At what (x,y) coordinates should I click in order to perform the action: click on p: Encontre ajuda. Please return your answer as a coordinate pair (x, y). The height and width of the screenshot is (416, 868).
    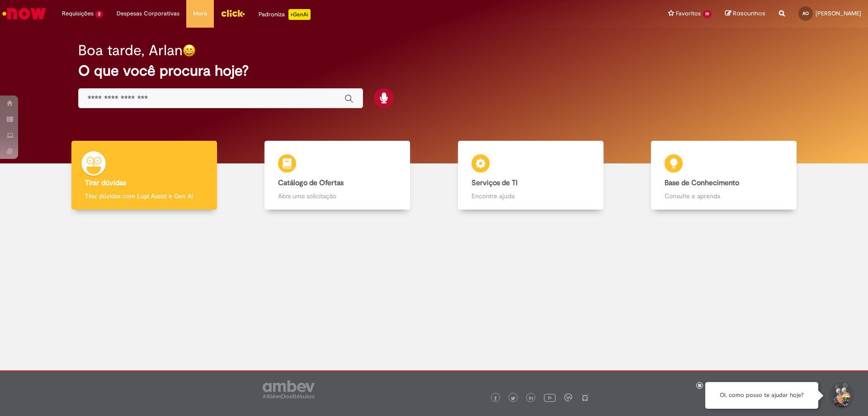
    Looking at the image, I should click on (531, 196).